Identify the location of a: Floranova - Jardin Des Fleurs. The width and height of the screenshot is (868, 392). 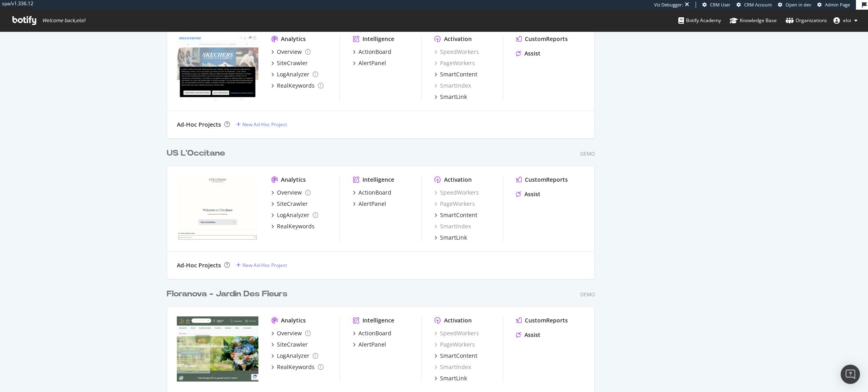
(229, 294).